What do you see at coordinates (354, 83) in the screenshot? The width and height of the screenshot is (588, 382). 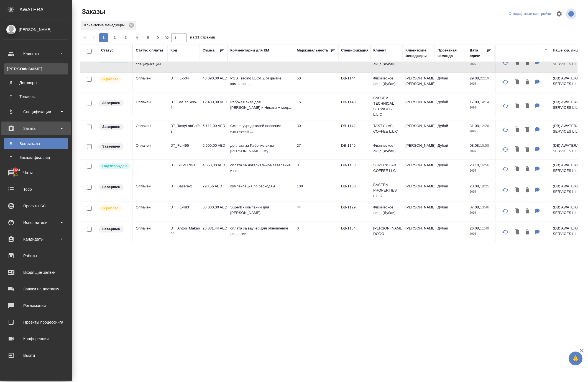 I see `td: DB-1144` at bounding box center [354, 83].